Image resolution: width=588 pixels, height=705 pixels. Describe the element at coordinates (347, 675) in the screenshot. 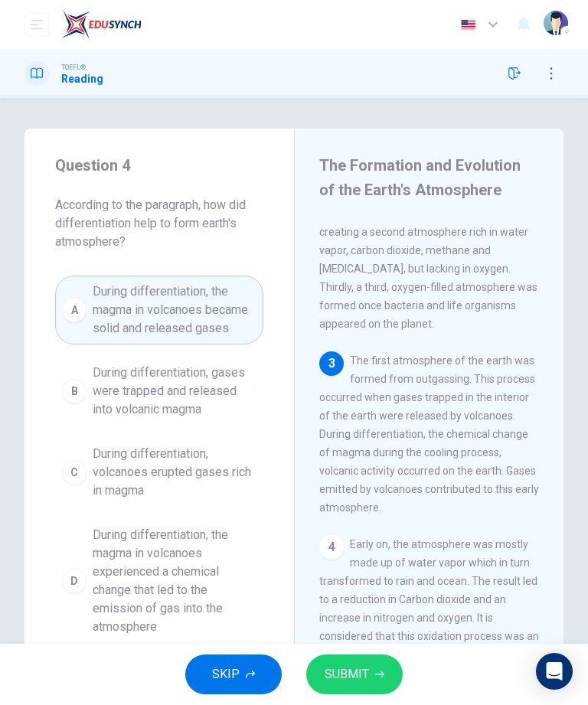

I see `span: SUBMIT` at that location.